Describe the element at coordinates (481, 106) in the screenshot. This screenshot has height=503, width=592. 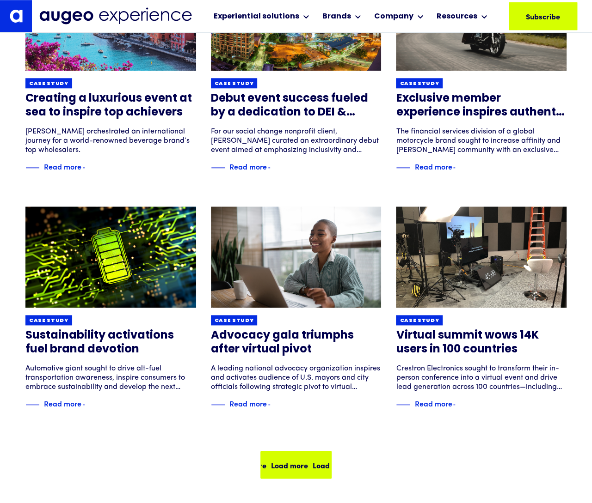
I see `h3: Exclusive member experience inspires authentic brand engagement` at that location.